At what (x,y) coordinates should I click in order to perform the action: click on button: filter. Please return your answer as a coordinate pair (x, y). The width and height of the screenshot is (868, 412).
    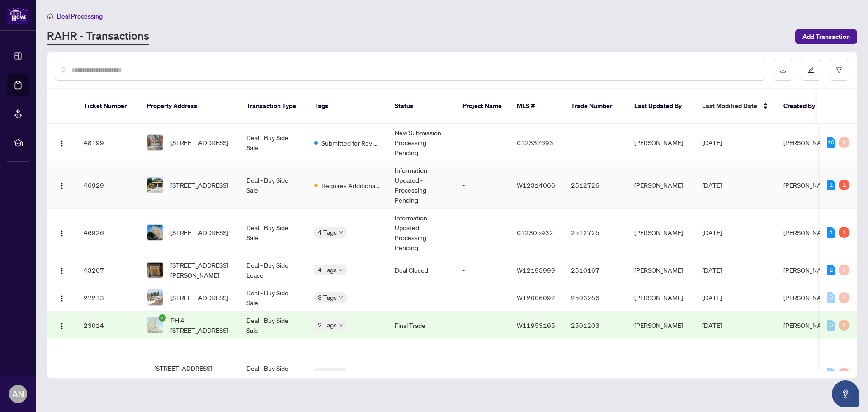
    Looking at the image, I should click on (839, 70).